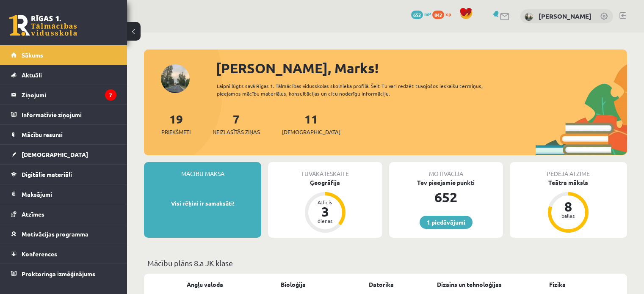 The width and height of the screenshot is (644, 294). Describe the element at coordinates (203, 203) in the screenshot. I see `p: Visi rēķini ir samaksāti!` at that location.